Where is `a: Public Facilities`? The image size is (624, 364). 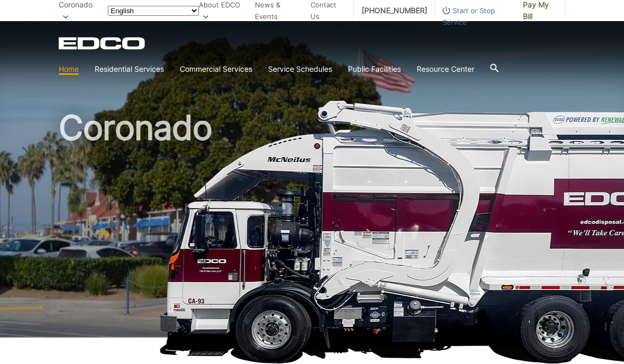
a: Public Facilities is located at coordinates (374, 69).